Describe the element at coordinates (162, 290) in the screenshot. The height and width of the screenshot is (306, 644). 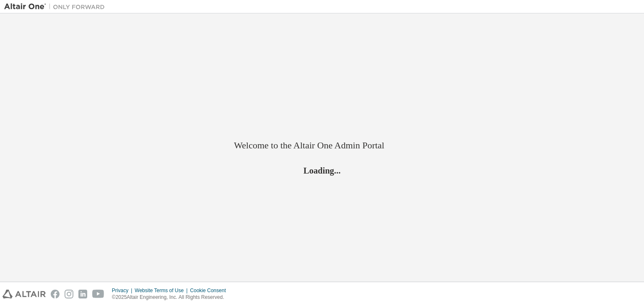
I see `div: Website Terms of Use` at that location.